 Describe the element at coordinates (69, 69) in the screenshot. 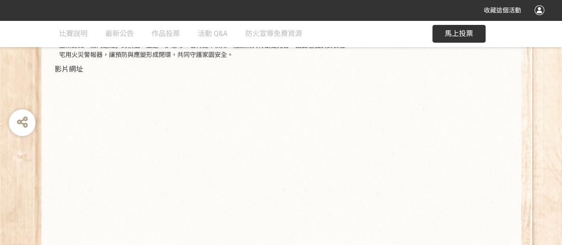

I see `span: 影片網址` at that location.